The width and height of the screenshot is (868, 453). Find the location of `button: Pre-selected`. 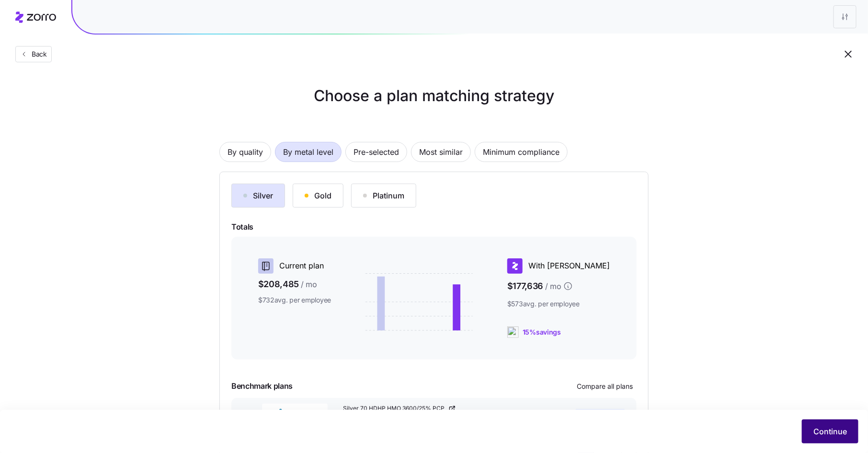

button: Pre-selected is located at coordinates (376, 152).